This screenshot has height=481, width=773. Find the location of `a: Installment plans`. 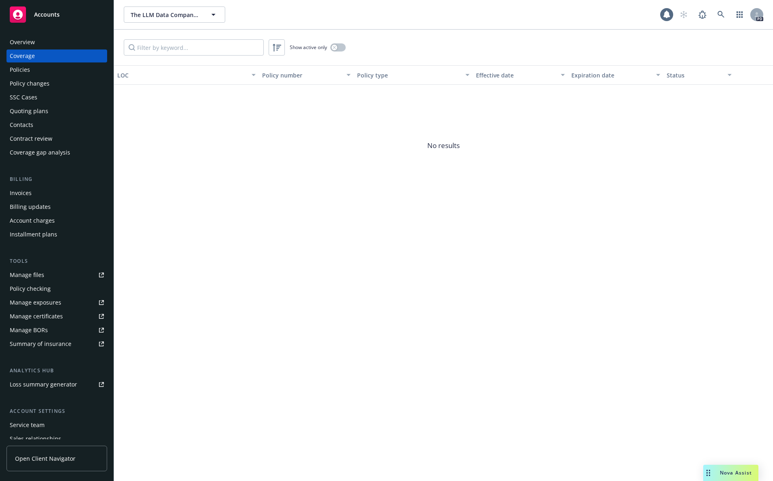

a: Installment plans is located at coordinates (57, 235).